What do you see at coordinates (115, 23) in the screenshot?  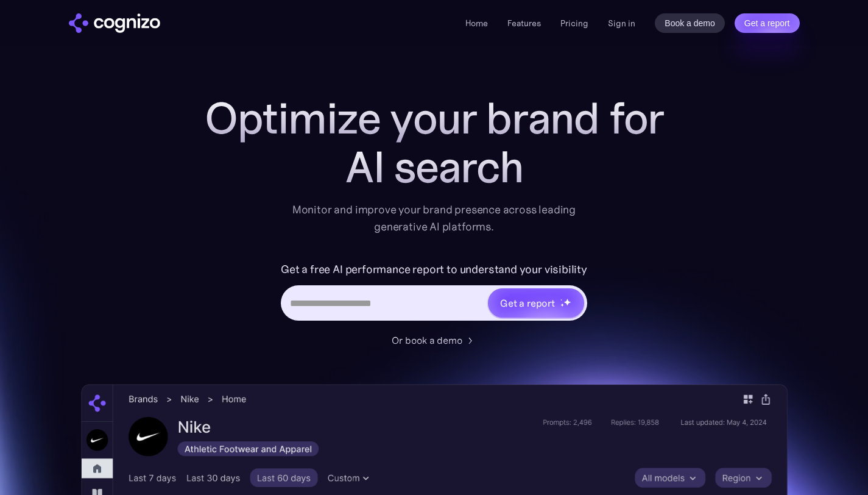 I see `img: cognizo logo` at bounding box center [115, 23].